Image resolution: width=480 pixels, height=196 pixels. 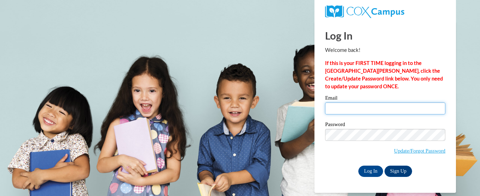 What do you see at coordinates (385, 12) in the screenshot?
I see `a: COX Campus` at bounding box center [385, 12].